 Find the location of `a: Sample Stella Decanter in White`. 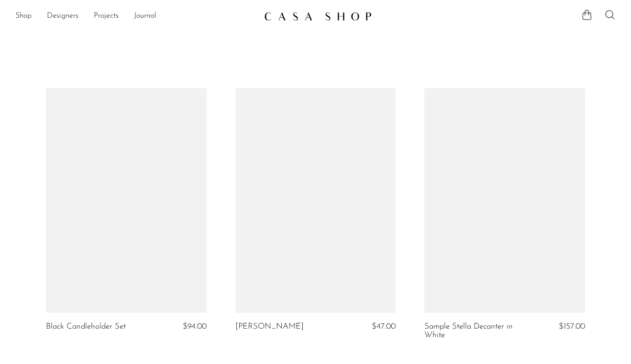

a: Sample Stella Decanter in White is located at coordinates (478, 331).